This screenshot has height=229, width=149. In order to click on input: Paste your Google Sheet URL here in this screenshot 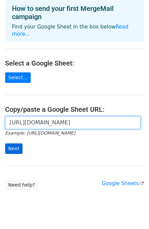, I will do `click(72, 123)`.